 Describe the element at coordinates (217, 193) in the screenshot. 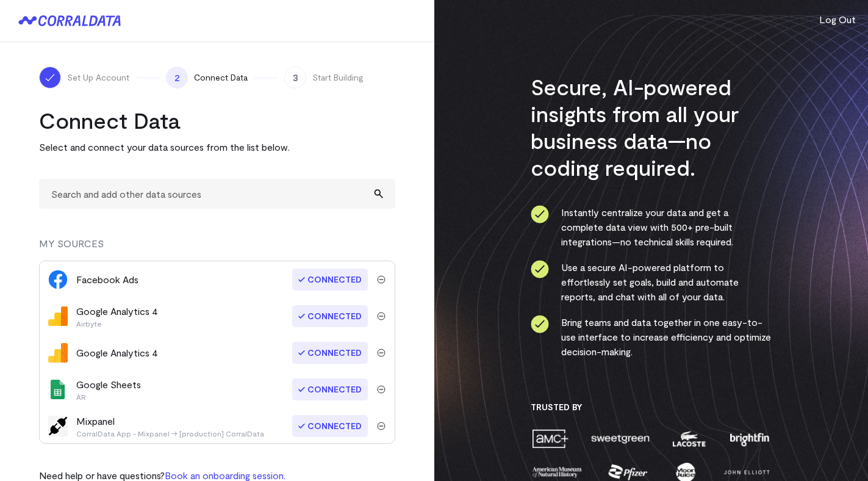

I see `input: Search and add other data sources` at that location.